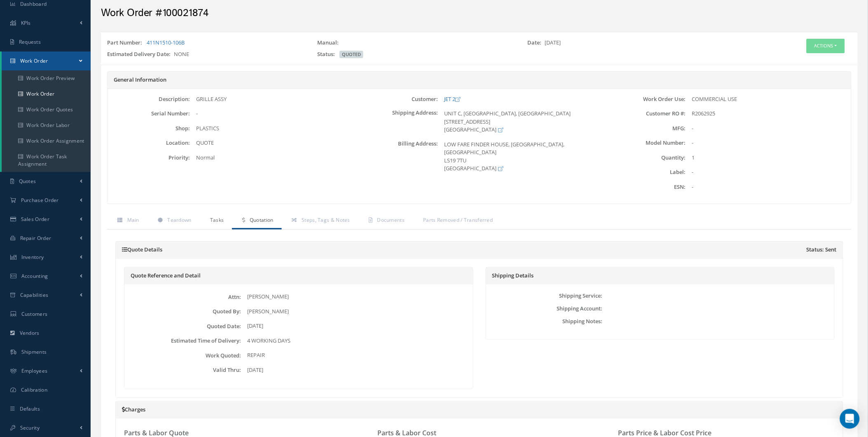 The width and height of the screenshot is (868, 437). What do you see at coordinates (273, 143) in the screenshot?
I see `div: QUOTE` at bounding box center [273, 143].